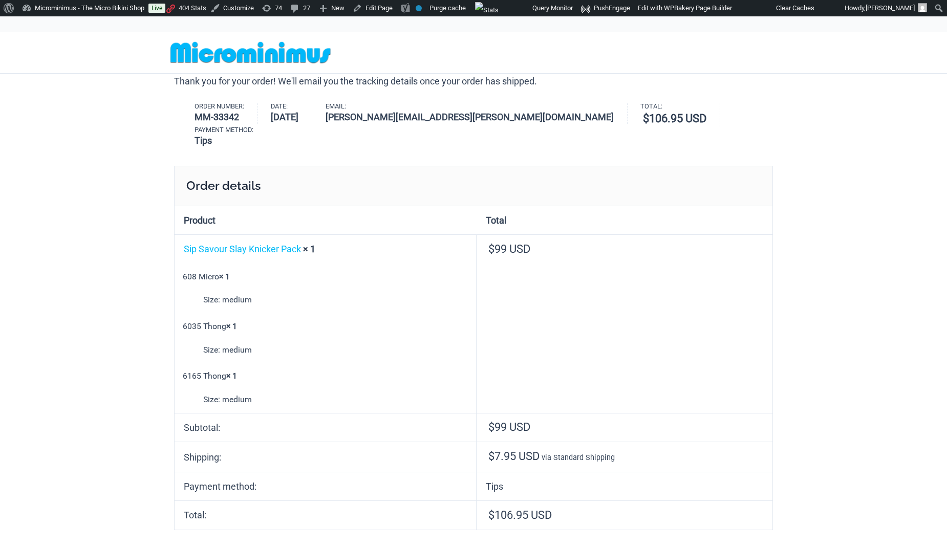 This screenshot has width=947, height=547. What do you see at coordinates (242, 249) in the screenshot?
I see `a: Sip Savour Slay Knicker Pack` at bounding box center [242, 249].